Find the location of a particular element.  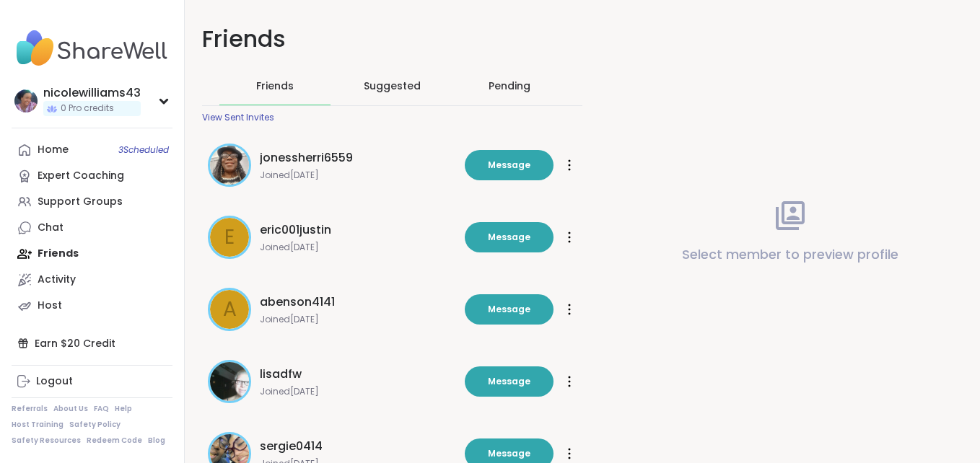

span: lisadfw is located at coordinates (281, 374).